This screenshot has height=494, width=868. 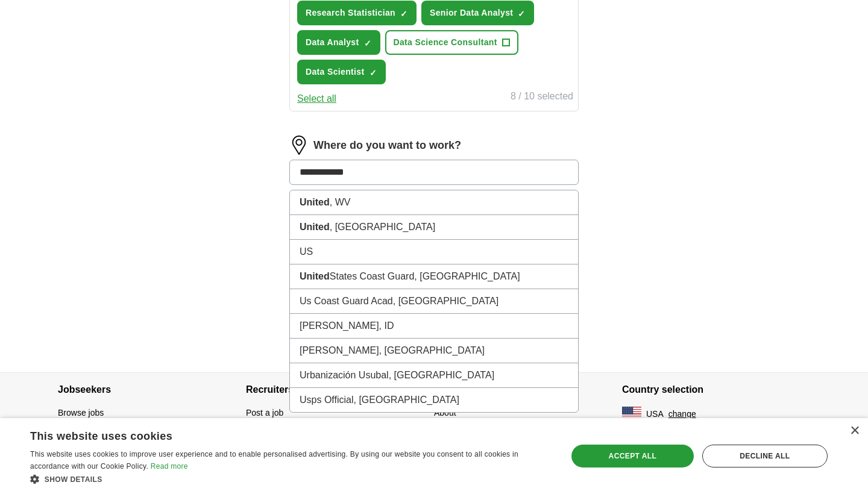 I want to click on div: This website uses cookies, so click(x=275, y=434).